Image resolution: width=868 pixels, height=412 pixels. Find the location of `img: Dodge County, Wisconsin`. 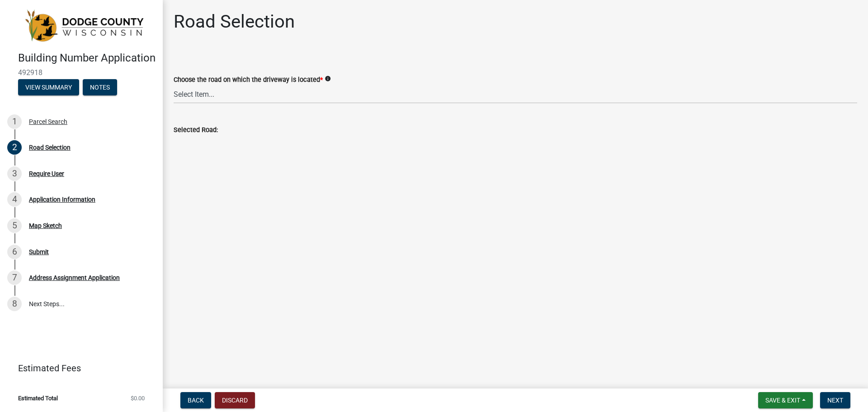

img: Dodge County, Wisconsin is located at coordinates (84, 26).